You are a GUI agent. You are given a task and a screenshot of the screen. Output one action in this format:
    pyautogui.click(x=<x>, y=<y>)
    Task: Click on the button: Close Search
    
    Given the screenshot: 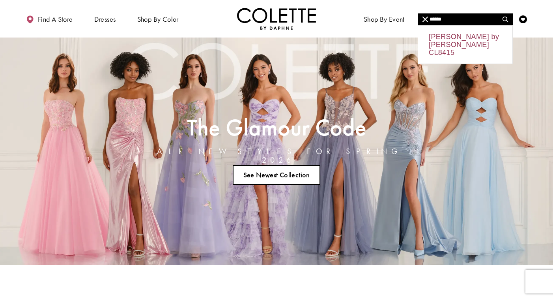 What is the action you would take?
    pyautogui.click(x=425, y=19)
    